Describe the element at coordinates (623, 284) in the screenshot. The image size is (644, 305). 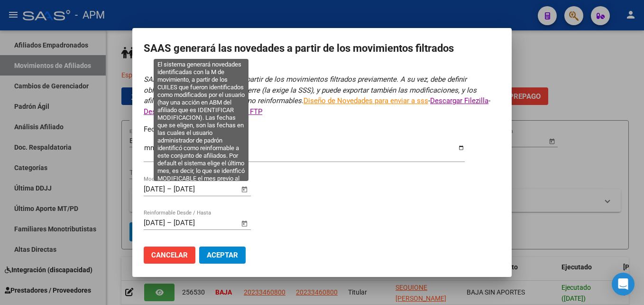
I see `div: Open Intercom Messenger` at that location.